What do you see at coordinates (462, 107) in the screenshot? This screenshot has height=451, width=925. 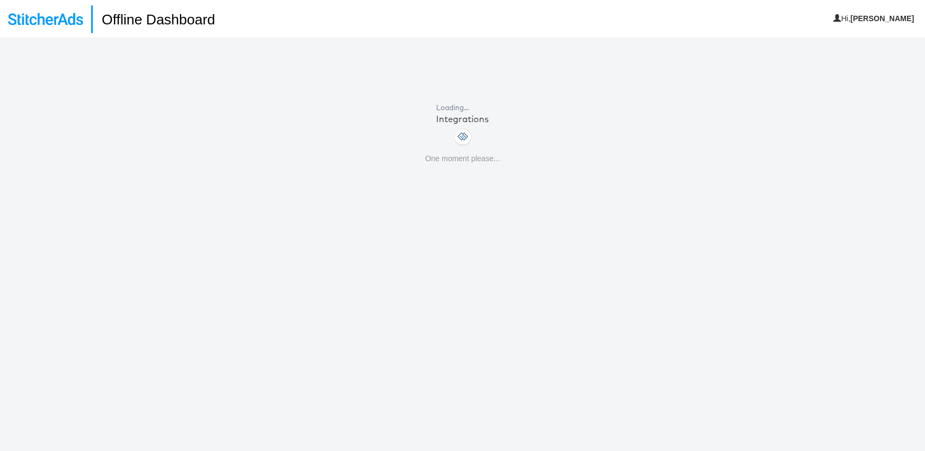 I see `div: Loading...` at bounding box center [462, 107].